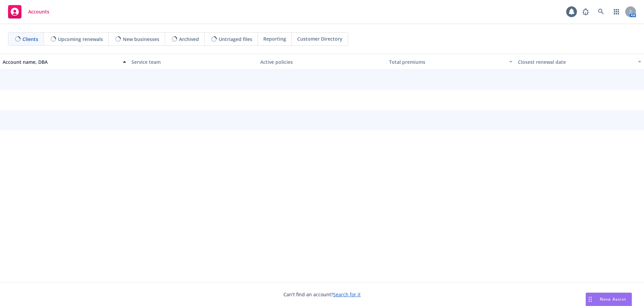  I want to click on button: Nova Assist, so click(609, 299).